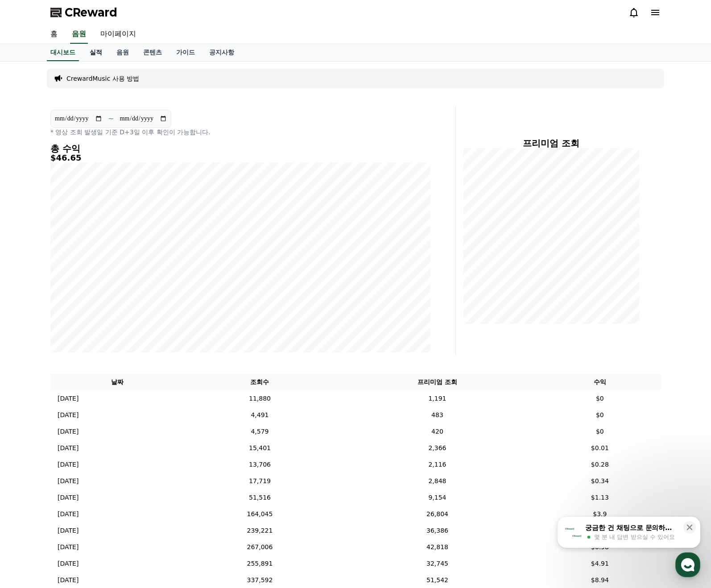 The height and width of the screenshot is (588, 711). I want to click on td: 42,818, so click(437, 547).